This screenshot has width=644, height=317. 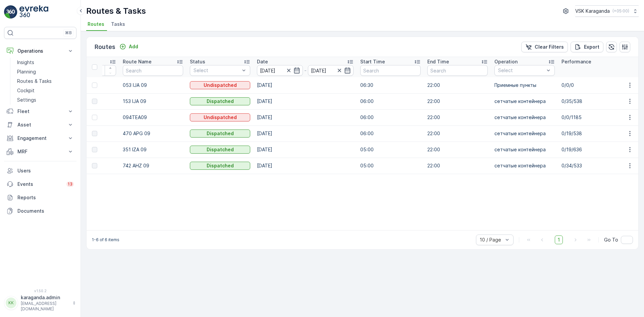 What do you see at coordinates (46, 198) in the screenshot?
I see `p: Reports` at bounding box center [46, 198].